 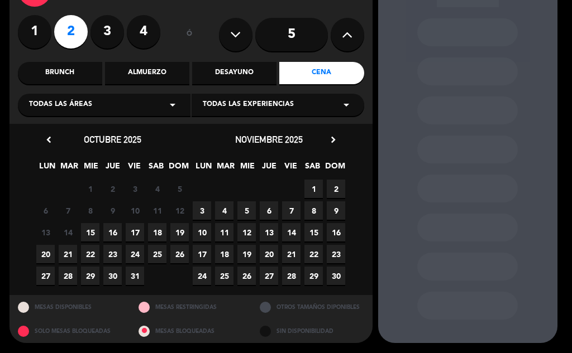 What do you see at coordinates (190, 307) in the screenshot?
I see `div: MESAS RESTRINGIDAS` at bounding box center [190, 307].